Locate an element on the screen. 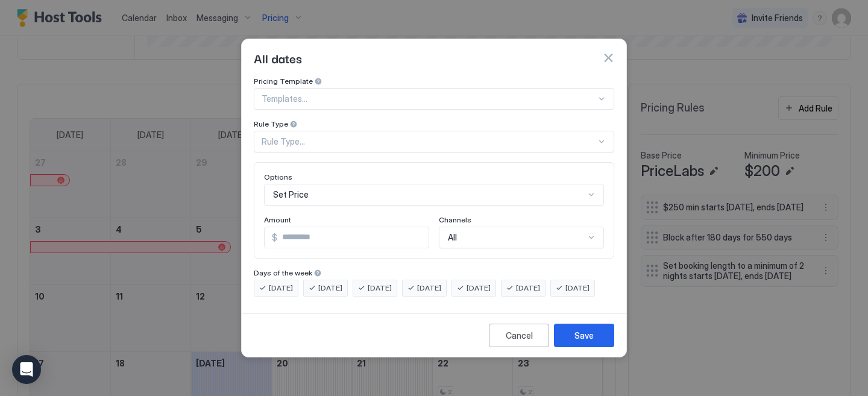 This screenshot has width=868, height=396. button: Save is located at coordinates (584, 335).